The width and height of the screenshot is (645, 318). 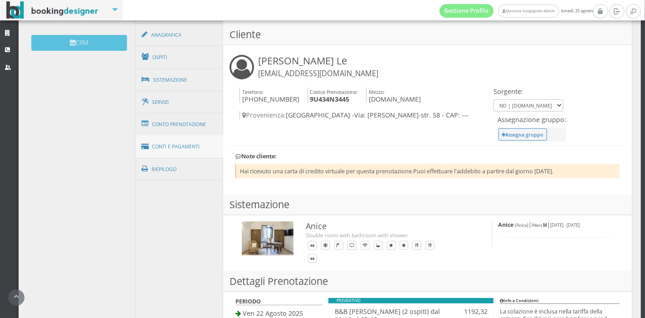 I want to click on a: Anagrafica, so click(x=180, y=35).